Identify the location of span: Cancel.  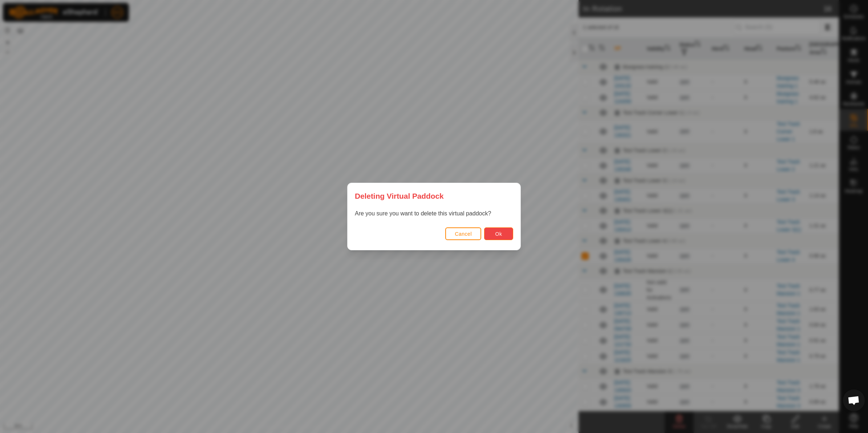
(463, 234).